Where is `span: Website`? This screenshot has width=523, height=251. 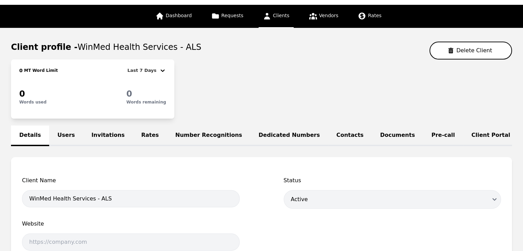 span: Website is located at coordinates (131, 224).